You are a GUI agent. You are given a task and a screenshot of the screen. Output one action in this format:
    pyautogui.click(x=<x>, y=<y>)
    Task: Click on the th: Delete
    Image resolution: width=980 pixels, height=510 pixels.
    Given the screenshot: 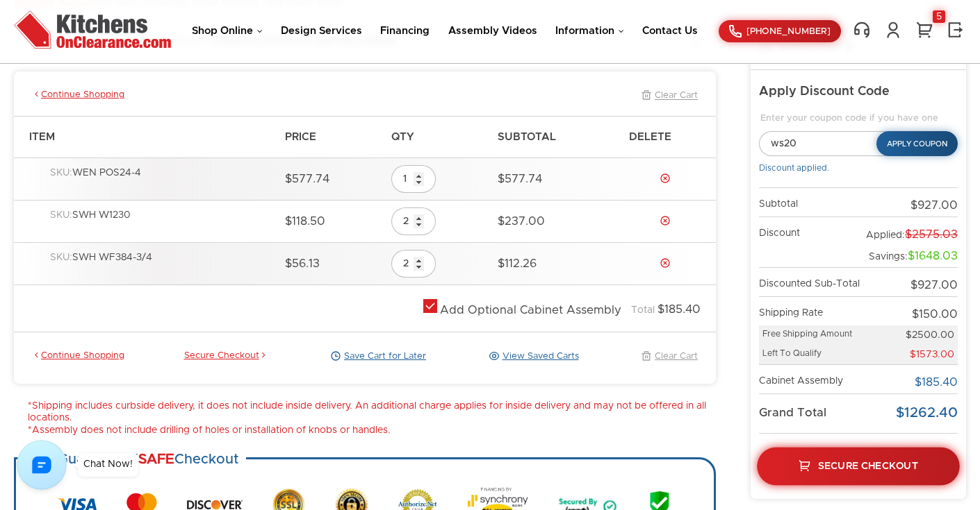 What is the action you would take?
    pyautogui.click(x=668, y=137)
    